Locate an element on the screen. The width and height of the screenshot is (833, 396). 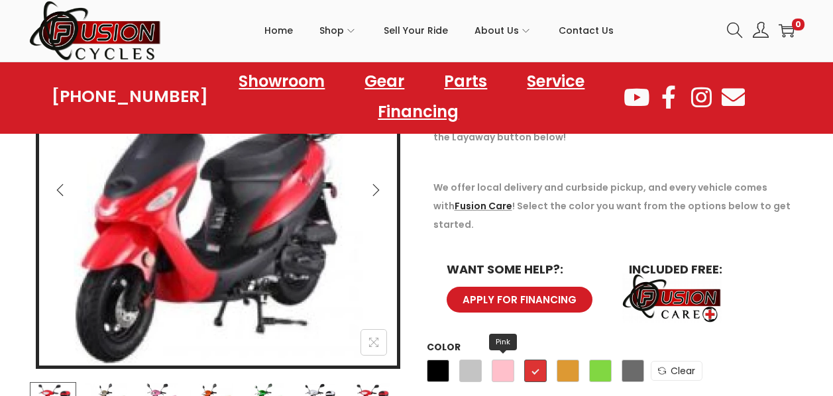
button: Previous is located at coordinates (60, 190).